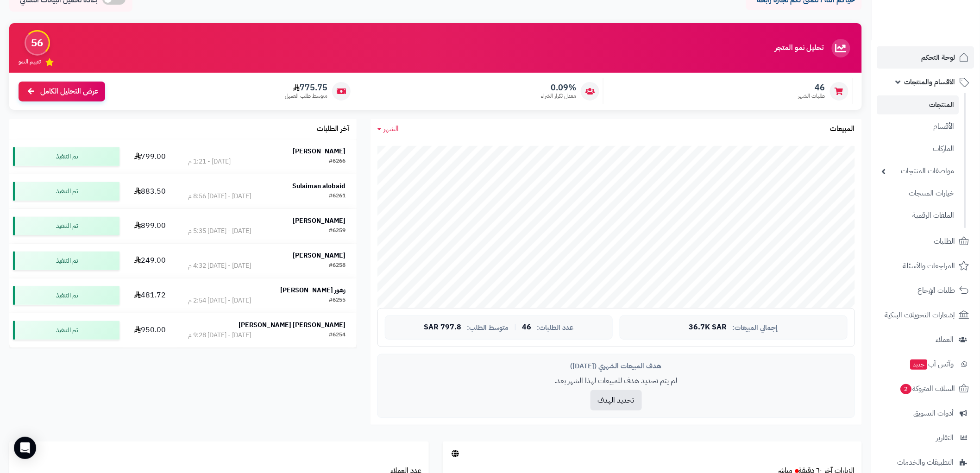 This screenshot has width=980, height=473. I want to click on a: لوحة التحكم, so click(926, 57).